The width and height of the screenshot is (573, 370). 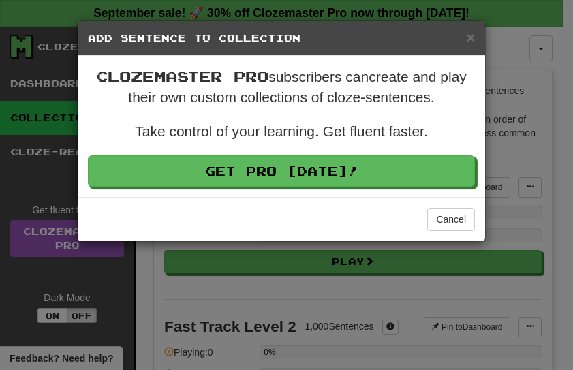 What do you see at coordinates (281, 131) in the screenshot?
I see `p: Take control of your learning. Get fluent faster.` at bounding box center [281, 131].